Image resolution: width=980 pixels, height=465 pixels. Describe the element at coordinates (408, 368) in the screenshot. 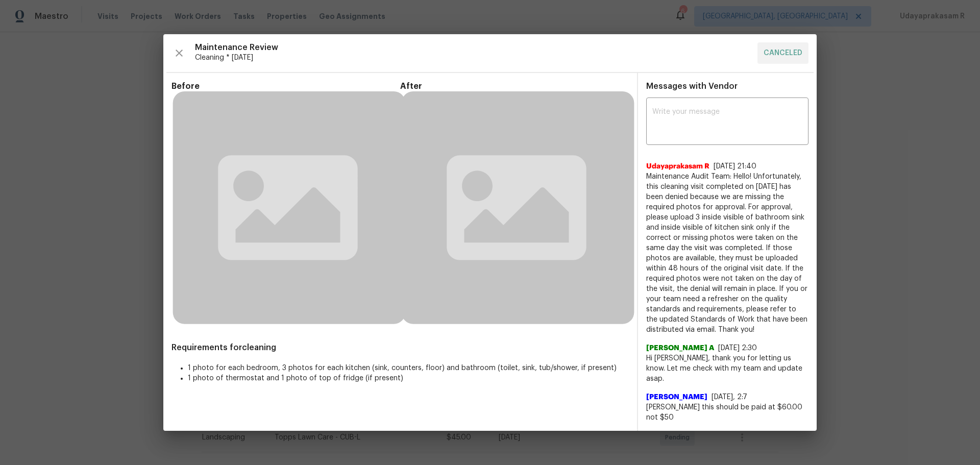

I see `li: 1 photo for each bedroom, 3 photos for each kitchen (sink, counters, floor) and bathroom (toilet,...` at that location.